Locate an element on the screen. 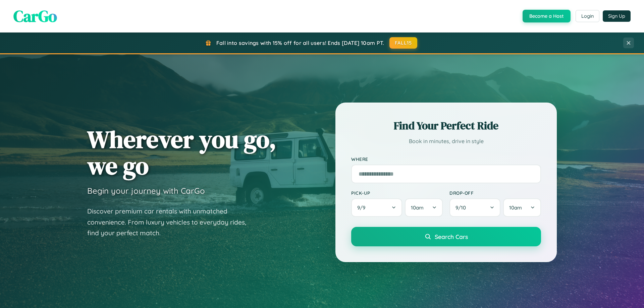  h2: Find Your Perfect Ride is located at coordinates (446, 126).